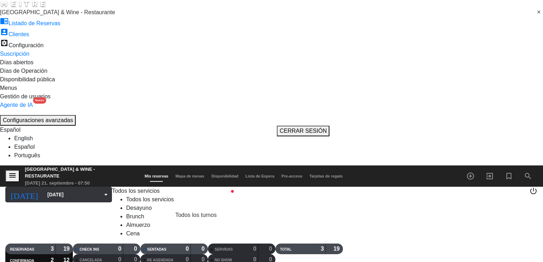 This screenshot has height=262, width=543. What do you see at coordinates (39, 101) in the screenshot?
I see `div: Nuevo` at bounding box center [39, 101].